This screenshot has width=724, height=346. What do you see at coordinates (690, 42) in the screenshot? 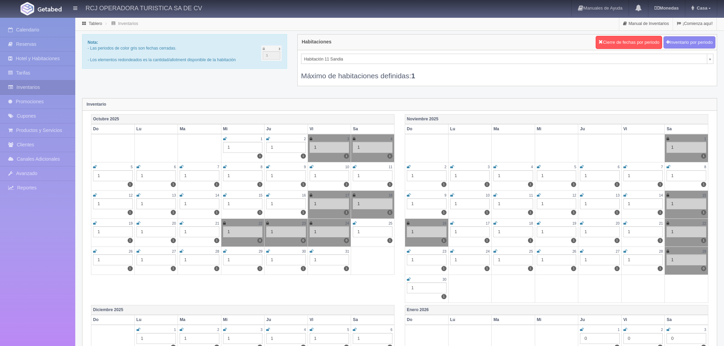
I see `button: Inventario por periodo` at bounding box center [690, 42].